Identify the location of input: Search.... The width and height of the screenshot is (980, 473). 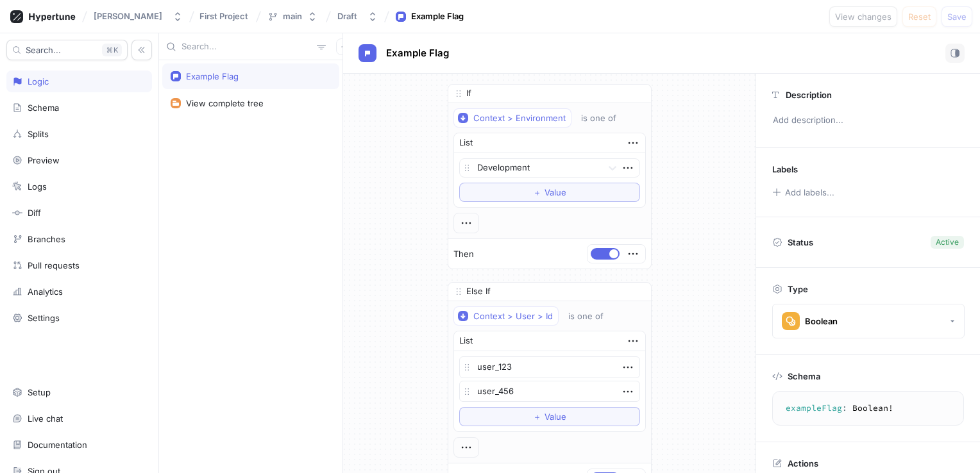
(246, 47).